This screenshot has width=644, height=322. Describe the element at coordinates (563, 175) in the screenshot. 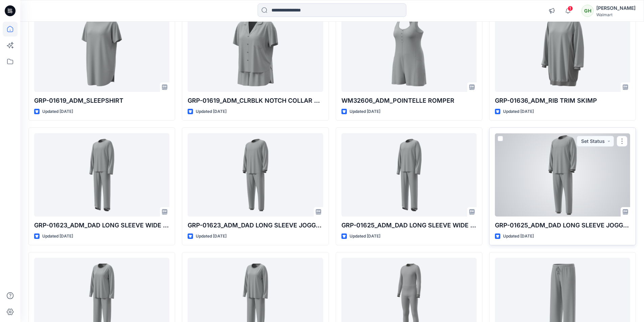

I see `a: GRP-01625_ADM_DAD LONG SLEEVE JOGGER_REV1` at that location.